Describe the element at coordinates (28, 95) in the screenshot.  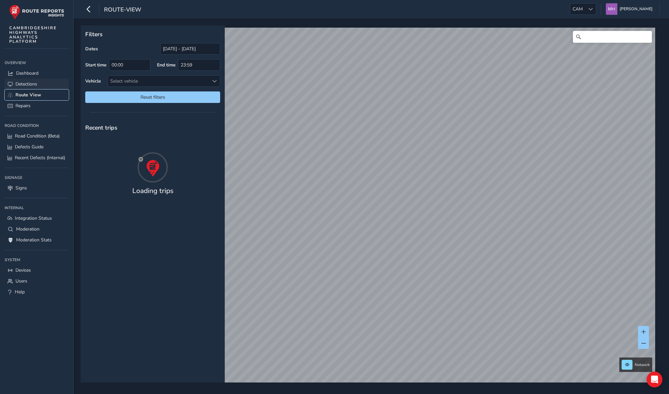
I see `span: Route View` at that location.